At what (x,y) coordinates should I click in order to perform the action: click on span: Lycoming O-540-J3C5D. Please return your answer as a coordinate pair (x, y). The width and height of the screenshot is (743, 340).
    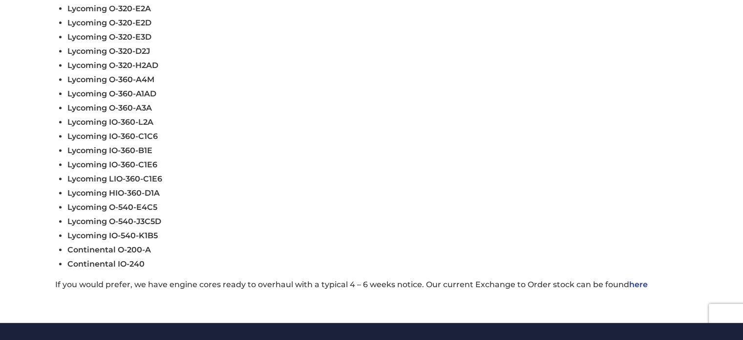
    Looking at the image, I should click on (114, 221).